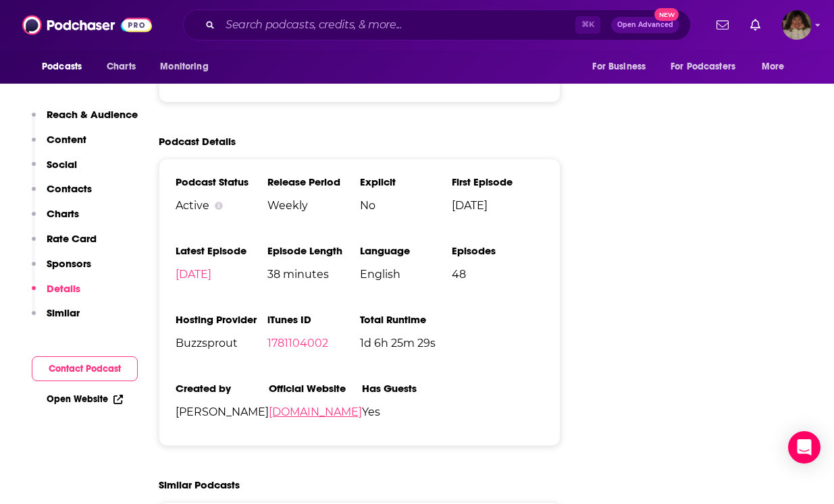 This screenshot has height=504, width=834. What do you see at coordinates (804, 448) in the screenshot?
I see `div: Open Intercom Messenger` at bounding box center [804, 448].